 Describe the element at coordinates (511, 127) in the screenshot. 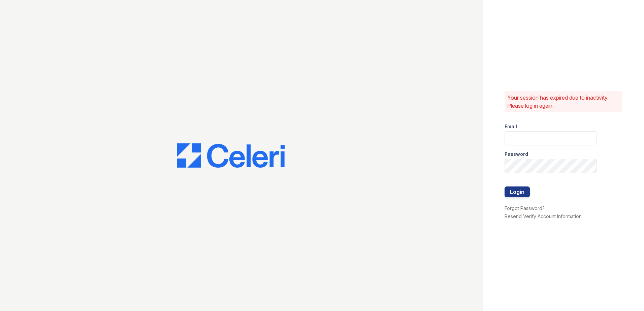

I see `label: Email` at that location.